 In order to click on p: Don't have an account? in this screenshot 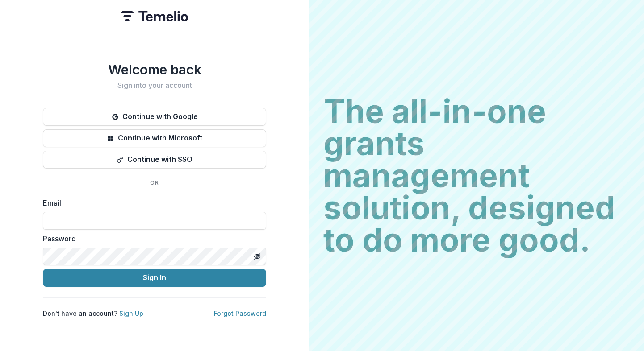, I will do `click(93, 313)`.